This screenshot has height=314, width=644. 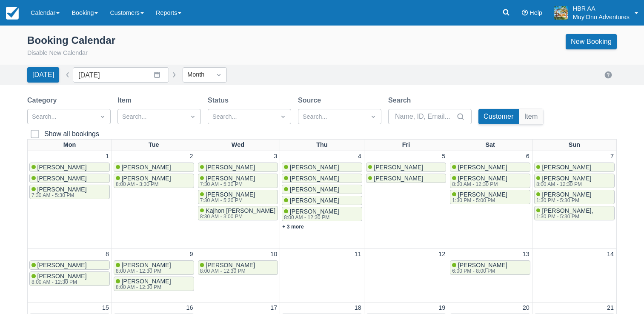 I want to click on a: New Booking, so click(x=591, y=41).